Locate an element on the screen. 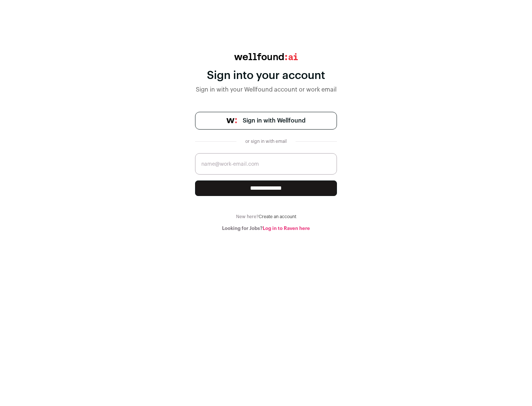 The height and width of the screenshot is (406, 532). a: Log in to Raven here is located at coordinates (286, 228).